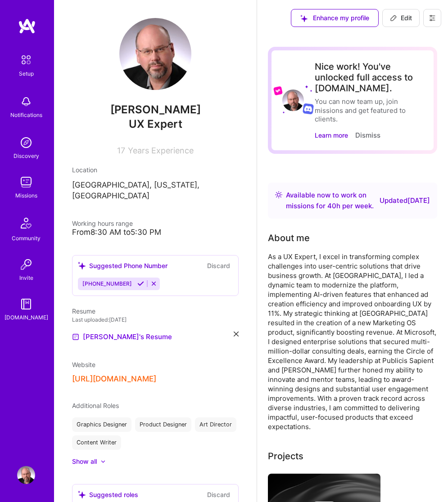 The width and height of the screenshot is (448, 502). What do you see at coordinates (26, 60) in the screenshot?
I see `img: setup` at bounding box center [26, 60].